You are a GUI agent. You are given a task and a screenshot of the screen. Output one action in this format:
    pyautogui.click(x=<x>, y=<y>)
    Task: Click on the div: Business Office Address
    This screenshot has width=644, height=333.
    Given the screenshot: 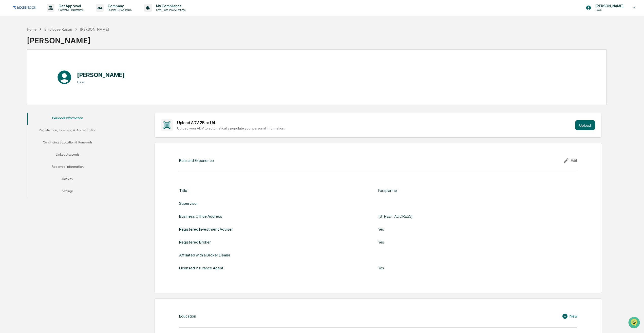 What is the action you would take?
    pyautogui.click(x=201, y=216)
    